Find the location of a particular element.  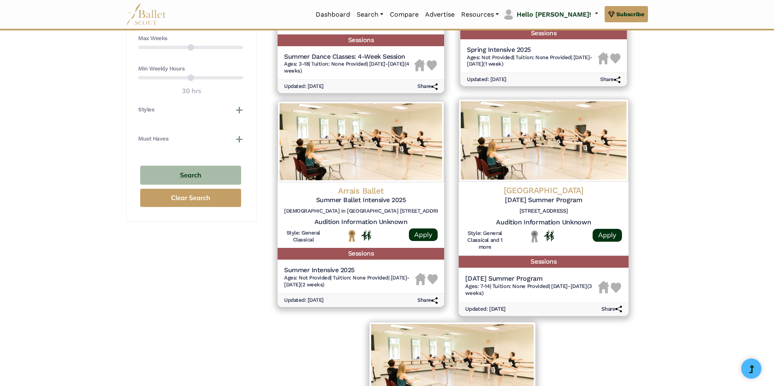

a: Dashboard is located at coordinates (333, 15).